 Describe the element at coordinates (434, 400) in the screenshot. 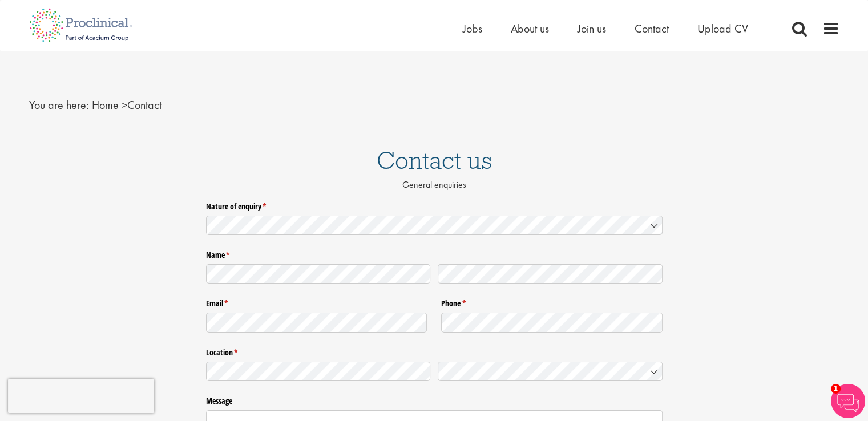

I see `label: Message` at that location.